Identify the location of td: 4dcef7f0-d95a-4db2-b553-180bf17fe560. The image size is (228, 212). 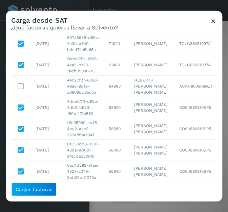
(85, 108).